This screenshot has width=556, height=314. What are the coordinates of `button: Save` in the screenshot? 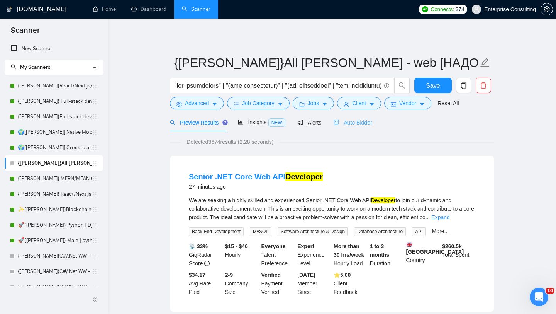 It's located at (433, 85).